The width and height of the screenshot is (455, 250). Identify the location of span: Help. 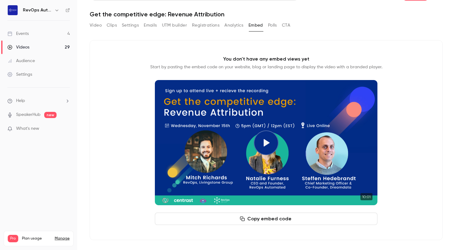
(20, 101).